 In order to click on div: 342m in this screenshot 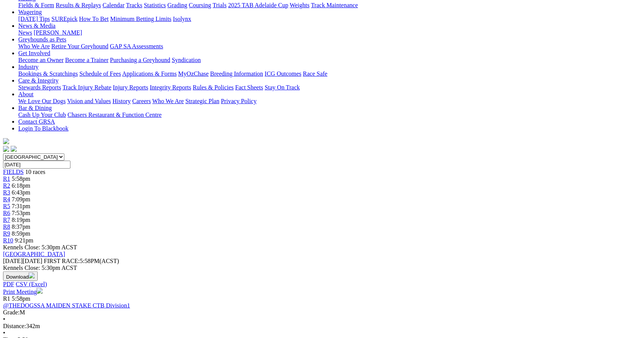, I will do `click(322, 327)`.